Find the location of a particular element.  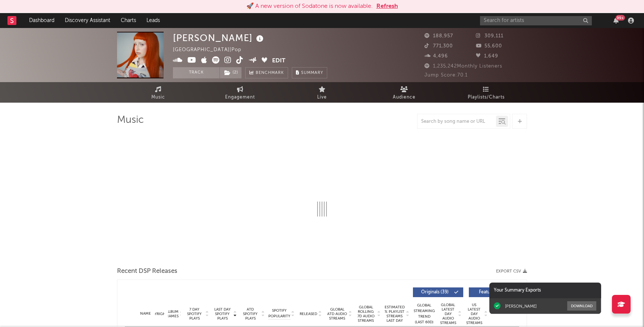

span: 4,496 is located at coordinates (436, 56).